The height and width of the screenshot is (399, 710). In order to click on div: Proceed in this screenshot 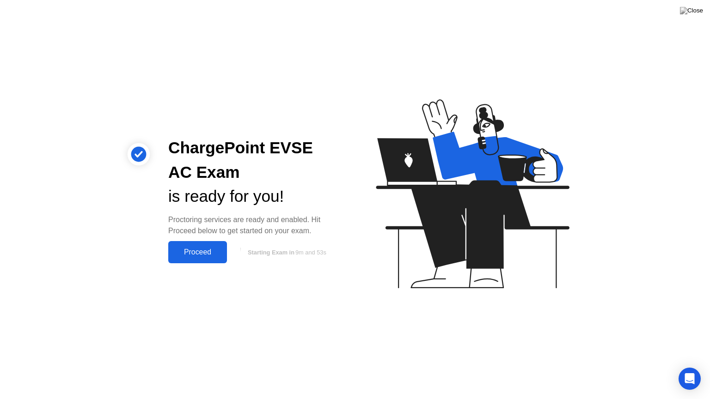, I will do `click(197, 252)`.